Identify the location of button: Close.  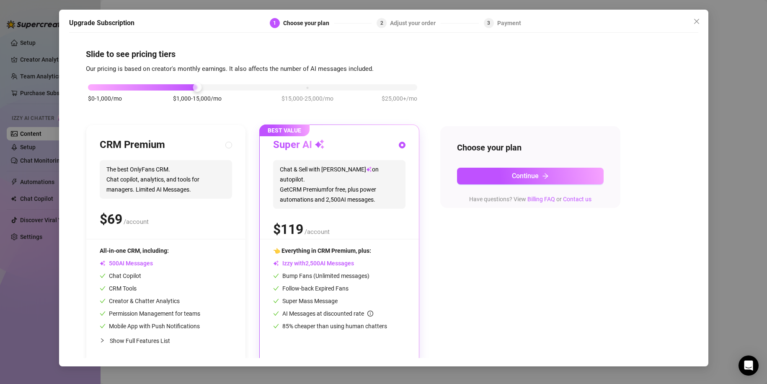
(696, 21).